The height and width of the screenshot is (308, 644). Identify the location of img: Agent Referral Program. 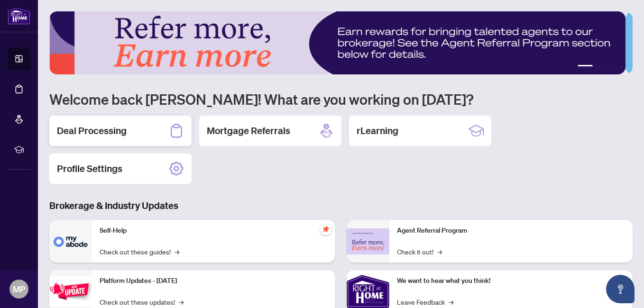
(368, 241).